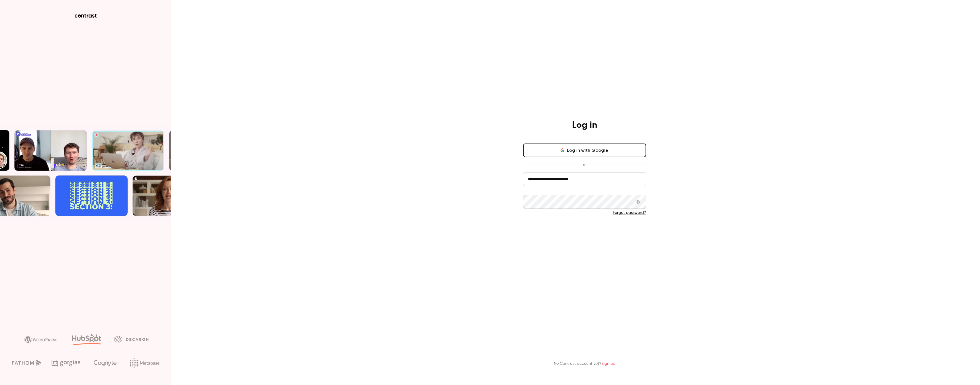 The image size is (980, 385). I want to click on button: Log in, so click(585, 231).